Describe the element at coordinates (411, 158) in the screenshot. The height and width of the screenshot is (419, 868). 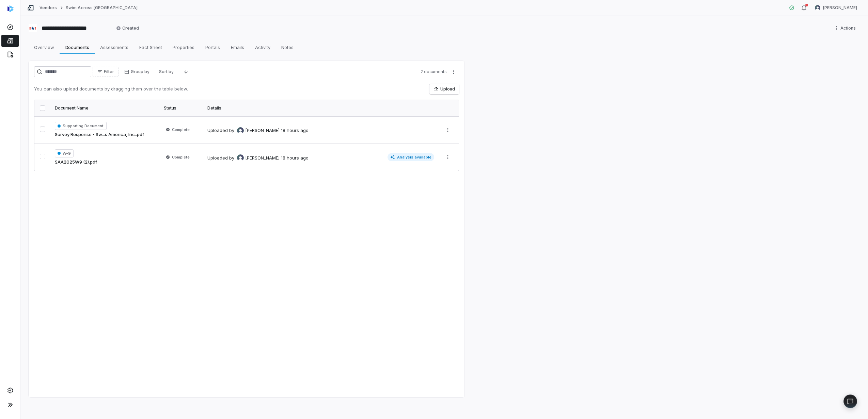
I see `span: Analysis available` at that location.